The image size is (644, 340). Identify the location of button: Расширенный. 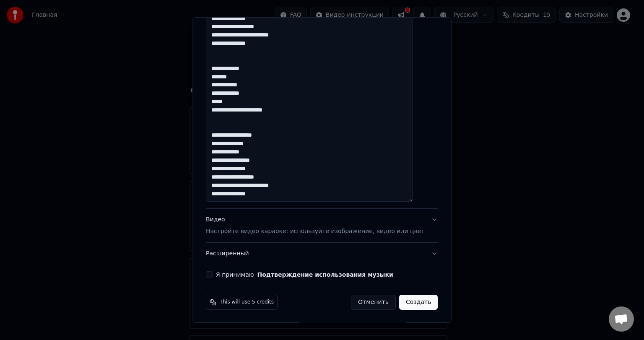
(321, 254).